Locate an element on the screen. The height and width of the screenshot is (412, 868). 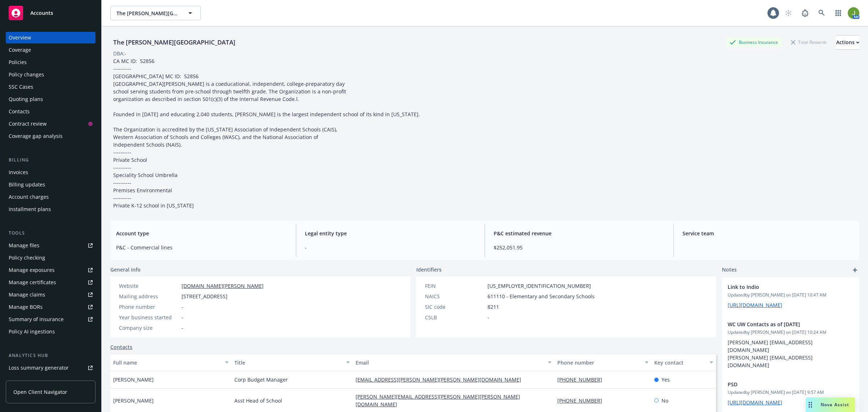
div: Drag to move is located at coordinates (811, 405).